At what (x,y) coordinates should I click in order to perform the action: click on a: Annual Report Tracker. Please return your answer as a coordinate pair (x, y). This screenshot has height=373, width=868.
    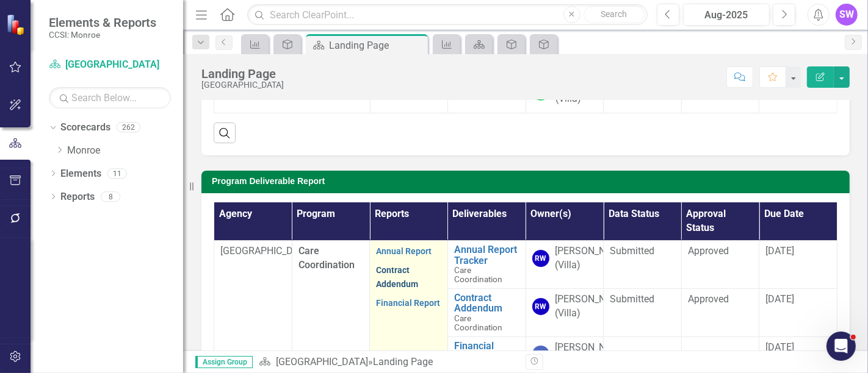
    Looking at the image, I should click on (486, 255).